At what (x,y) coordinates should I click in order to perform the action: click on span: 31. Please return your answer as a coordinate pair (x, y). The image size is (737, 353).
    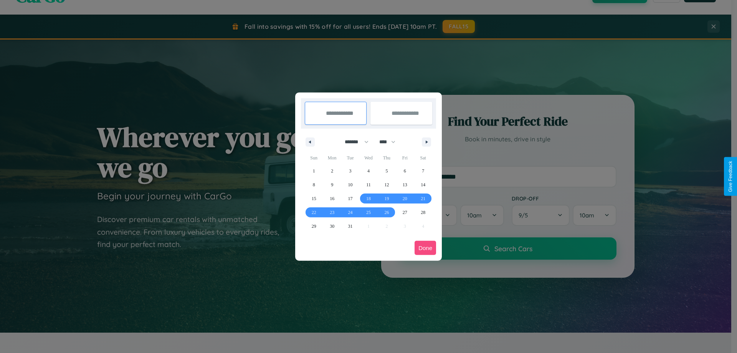
    Looking at the image, I should click on (351, 226).